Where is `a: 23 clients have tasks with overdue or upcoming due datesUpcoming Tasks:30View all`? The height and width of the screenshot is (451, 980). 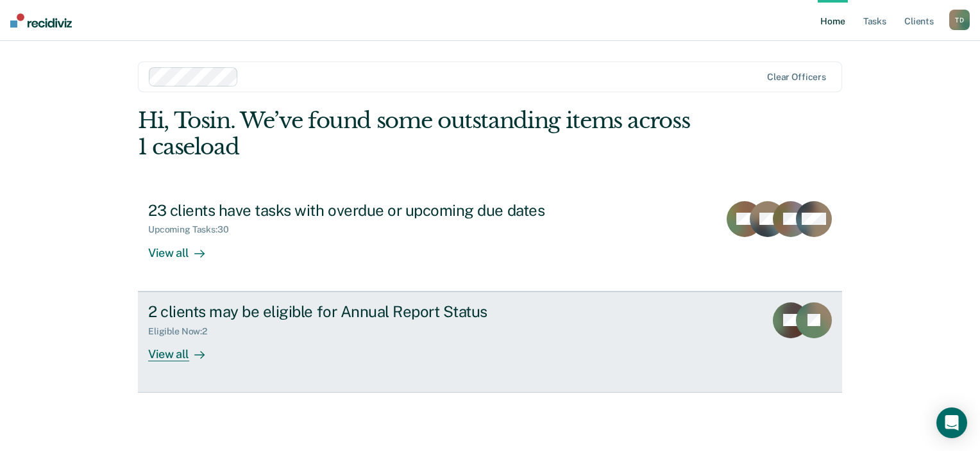
a: 23 clients have tasks with overdue or upcoming due datesUpcoming Tasks:30View all is located at coordinates (490, 241).